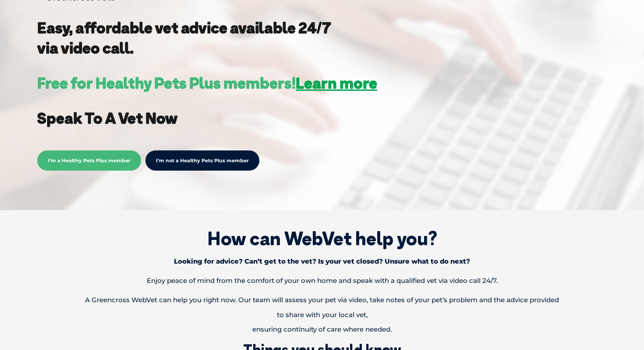 Image resolution: width=644 pixels, height=350 pixels. I want to click on span: I’m a Healthy Pets Plus member, so click(89, 161).